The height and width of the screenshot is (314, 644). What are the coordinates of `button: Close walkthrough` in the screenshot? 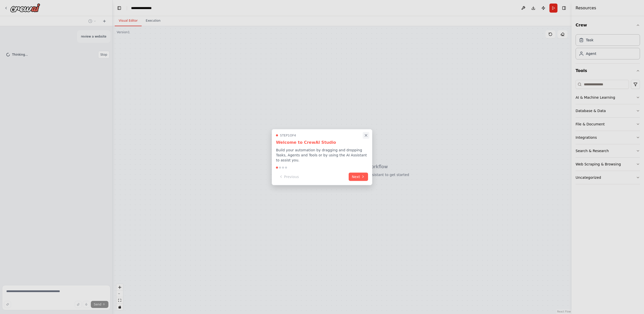 It's located at (366, 135).